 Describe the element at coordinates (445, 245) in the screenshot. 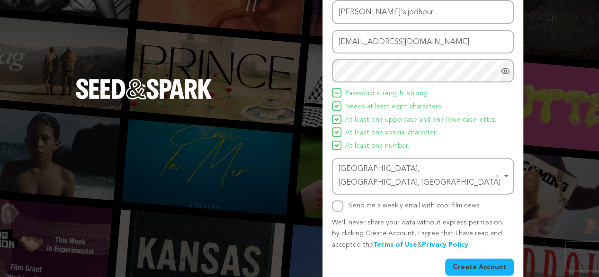

I see `a: Privacy Policy` at that location.